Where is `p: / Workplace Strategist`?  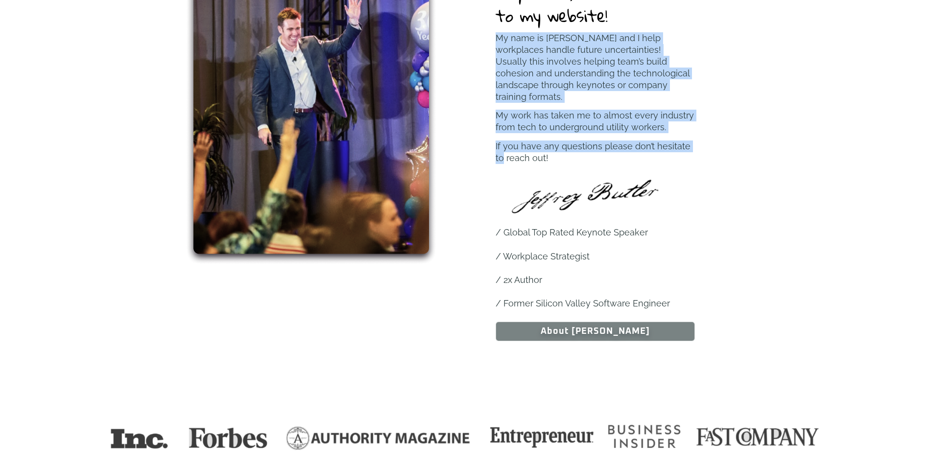 p: / Workplace Strategist is located at coordinates (595, 257).